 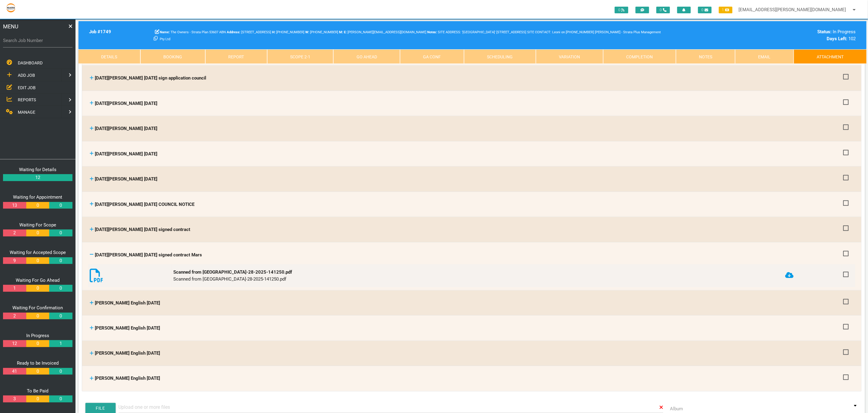 What do you see at coordinates (38, 253) in the screenshot?
I see `a: Waiting for Accepted Scope` at bounding box center [38, 253].